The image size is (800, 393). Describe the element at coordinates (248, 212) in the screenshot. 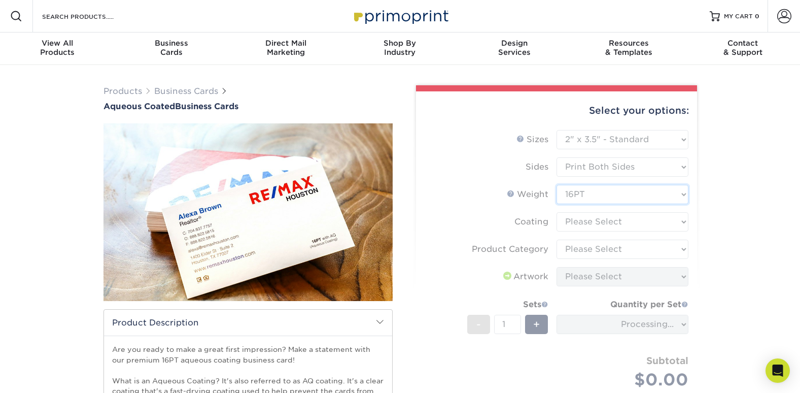

I see `img: Aqueous Coated 01` at that location.